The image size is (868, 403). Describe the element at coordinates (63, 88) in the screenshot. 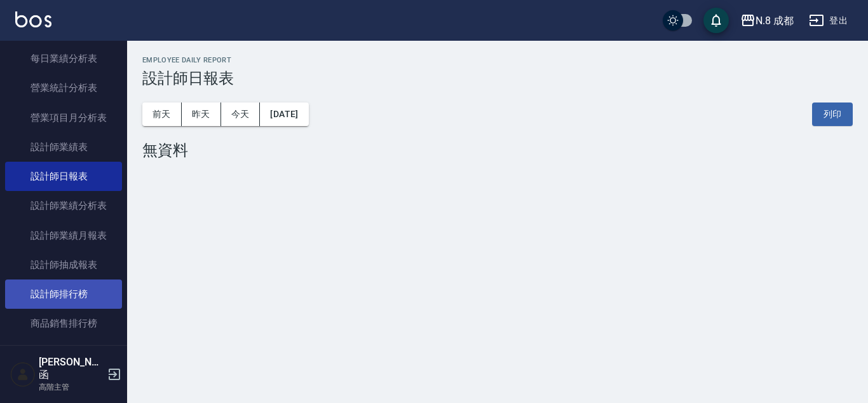

I see `a: 營業統計分析表` at that location.